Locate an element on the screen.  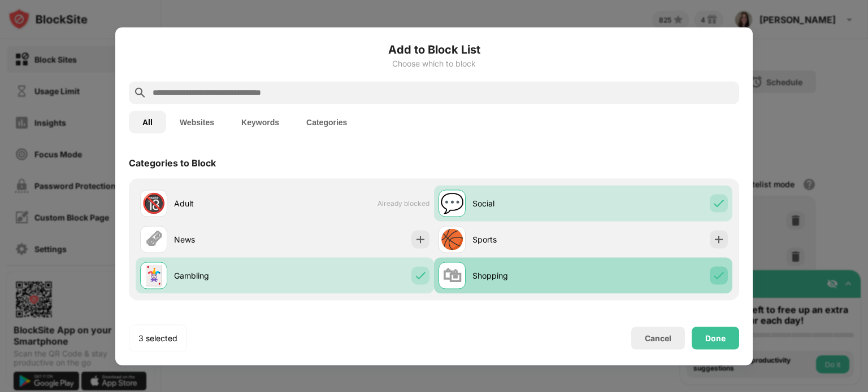
img: search.svg is located at coordinates (140, 92).